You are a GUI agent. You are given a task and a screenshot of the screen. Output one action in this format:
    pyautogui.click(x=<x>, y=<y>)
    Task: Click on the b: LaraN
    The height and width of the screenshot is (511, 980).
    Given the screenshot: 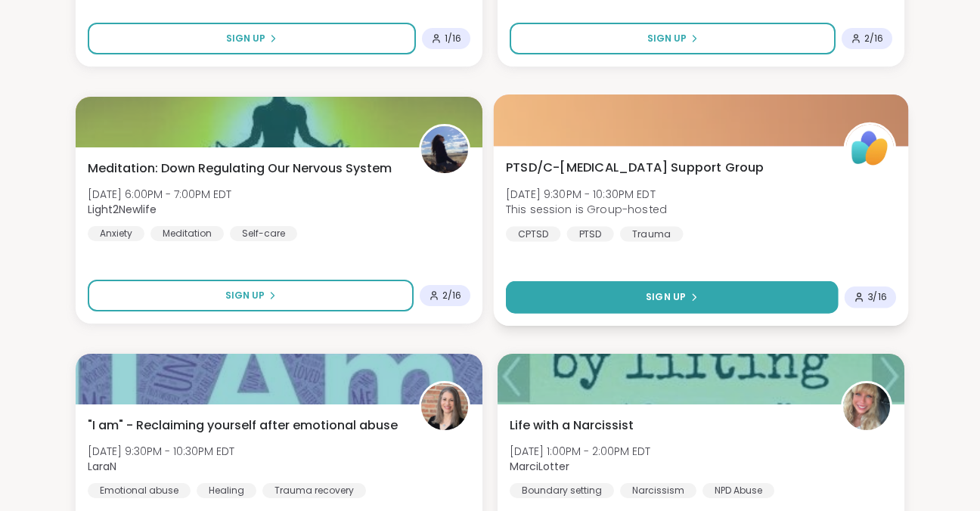 What is the action you would take?
    pyautogui.click(x=102, y=467)
    